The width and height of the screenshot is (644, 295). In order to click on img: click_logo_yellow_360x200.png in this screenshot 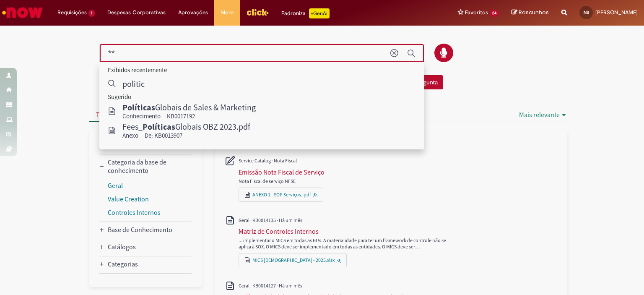, I will do `click(257, 12)`.